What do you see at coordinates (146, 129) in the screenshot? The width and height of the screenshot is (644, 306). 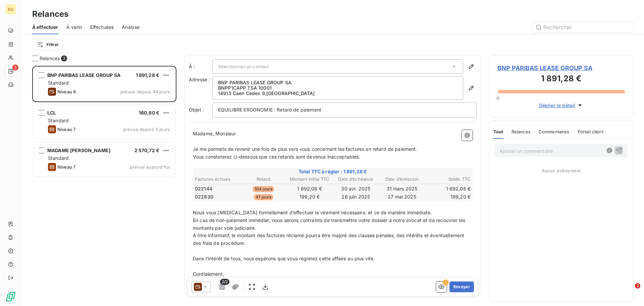 I see `span: prévue depuis 3 jours` at bounding box center [146, 129].